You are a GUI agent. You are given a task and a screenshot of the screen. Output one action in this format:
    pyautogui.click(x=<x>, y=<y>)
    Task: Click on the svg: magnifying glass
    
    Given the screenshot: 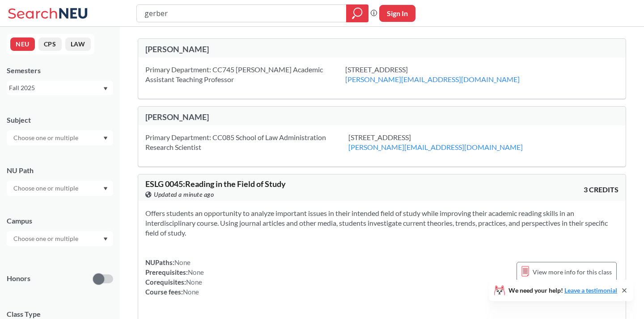 What is the action you would take?
    pyautogui.click(x=357, y=13)
    